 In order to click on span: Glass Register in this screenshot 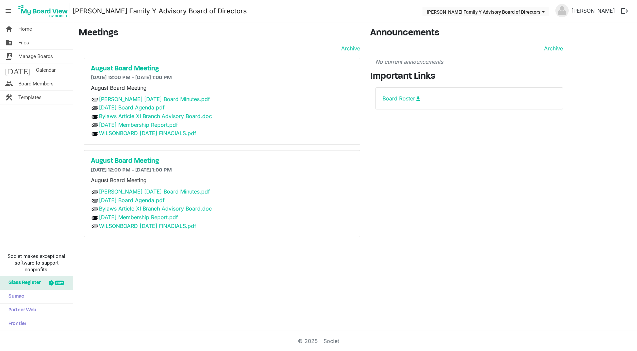, I will do `click(23, 283)`.